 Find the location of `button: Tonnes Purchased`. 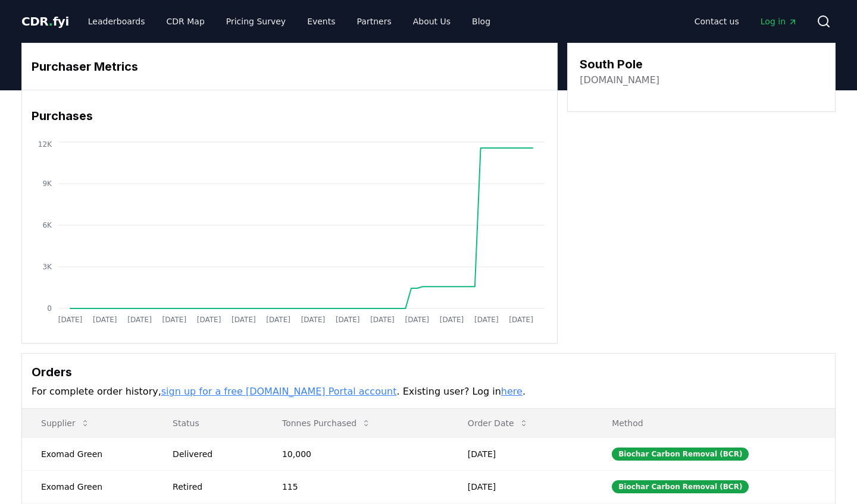

button: Tonnes Purchased is located at coordinates (326, 423).